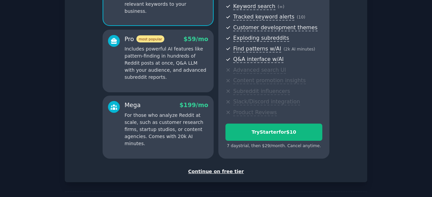 This screenshot has height=197, width=432. I want to click on span: Keyword search, so click(254, 6).